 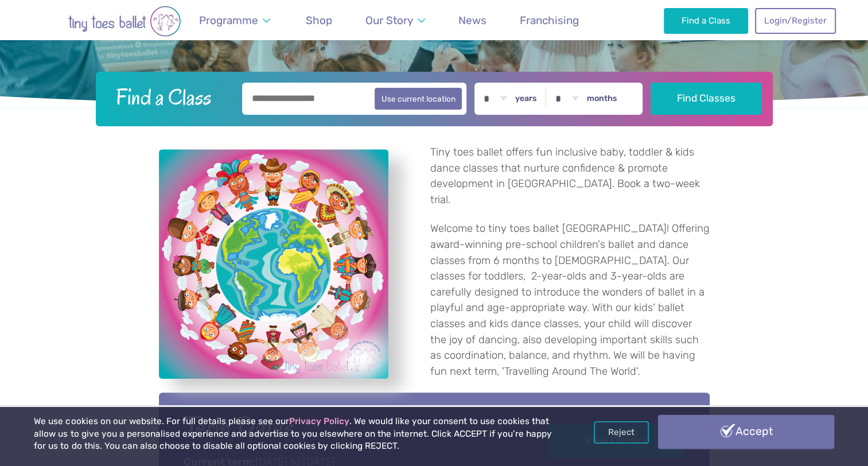 I want to click on a: News, so click(x=472, y=20).